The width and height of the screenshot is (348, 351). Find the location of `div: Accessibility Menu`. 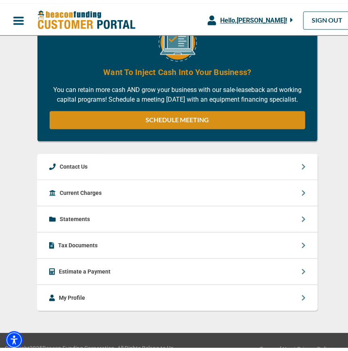

div: Accessibility Menu is located at coordinates (14, 336).